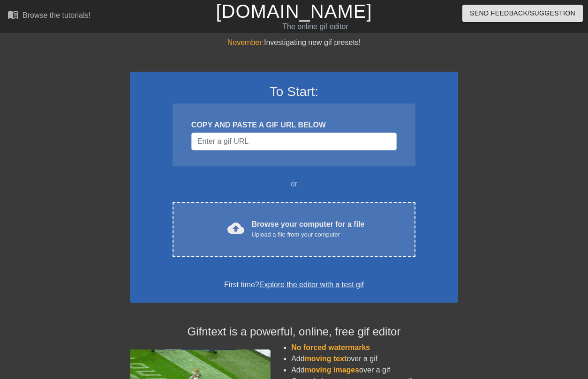 This screenshot has width=588, height=379. What do you see at coordinates (13, 14) in the screenshot?
I see `span: menu_book` at bounding box center [13, 14].